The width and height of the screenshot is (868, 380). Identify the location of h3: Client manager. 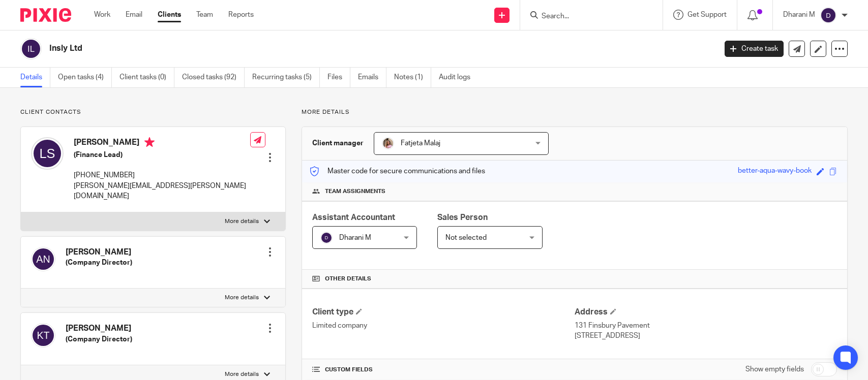
(338, 143).